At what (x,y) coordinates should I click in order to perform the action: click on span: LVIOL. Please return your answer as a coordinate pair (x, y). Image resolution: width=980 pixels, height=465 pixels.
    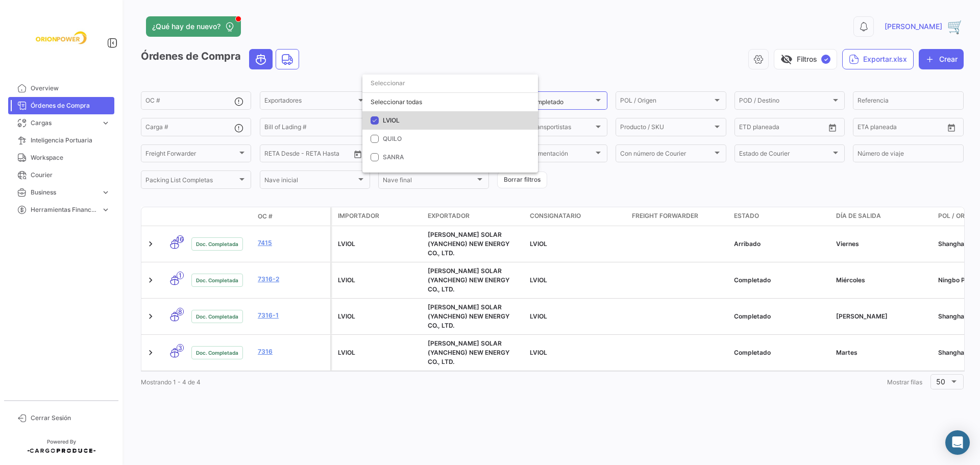
    Looking at the image, I should click on (391, 120).